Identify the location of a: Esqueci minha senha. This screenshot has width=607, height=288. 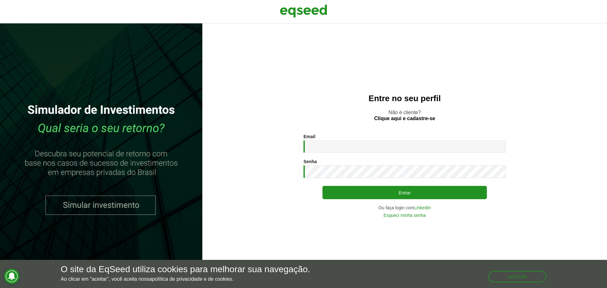
(404, 215).